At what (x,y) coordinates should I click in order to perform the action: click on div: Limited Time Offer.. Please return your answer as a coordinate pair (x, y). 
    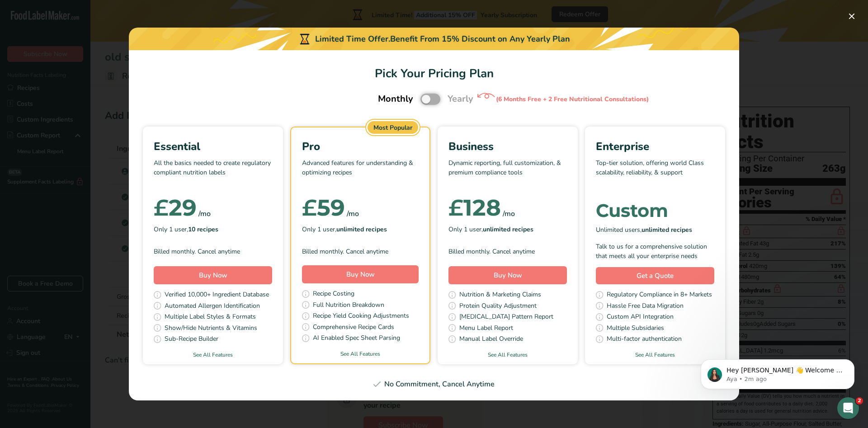
    Looking at the image, I should click on (434, 39).